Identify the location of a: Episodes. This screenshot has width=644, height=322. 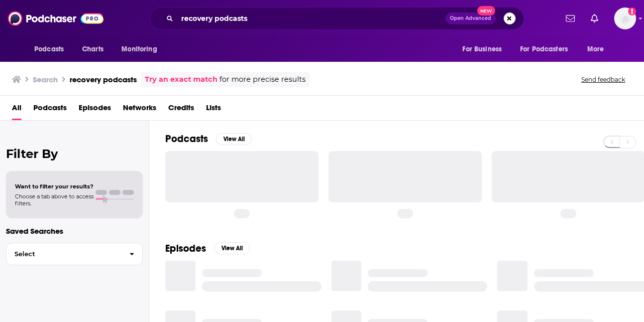
(95, 110).